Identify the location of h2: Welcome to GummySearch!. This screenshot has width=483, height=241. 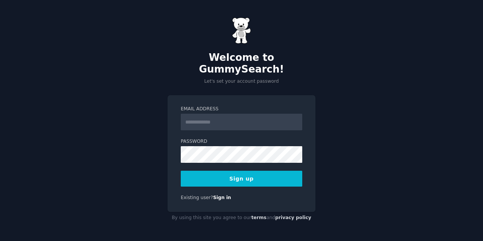
(241, 63).